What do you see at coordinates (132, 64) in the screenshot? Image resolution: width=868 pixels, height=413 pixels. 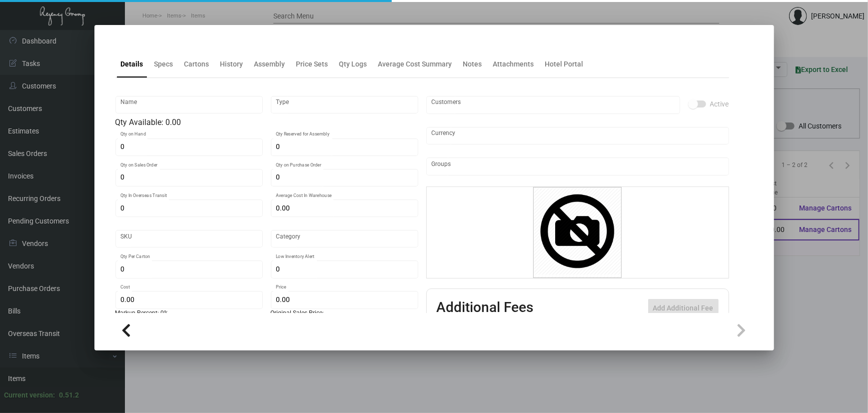 I see `div: Details` at bounding box center [132, 64].